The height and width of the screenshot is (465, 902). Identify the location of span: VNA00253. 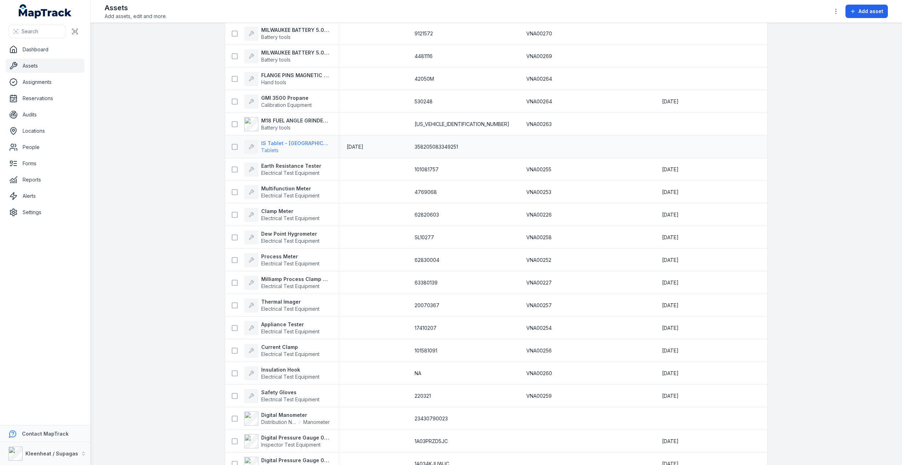
(539, 192).